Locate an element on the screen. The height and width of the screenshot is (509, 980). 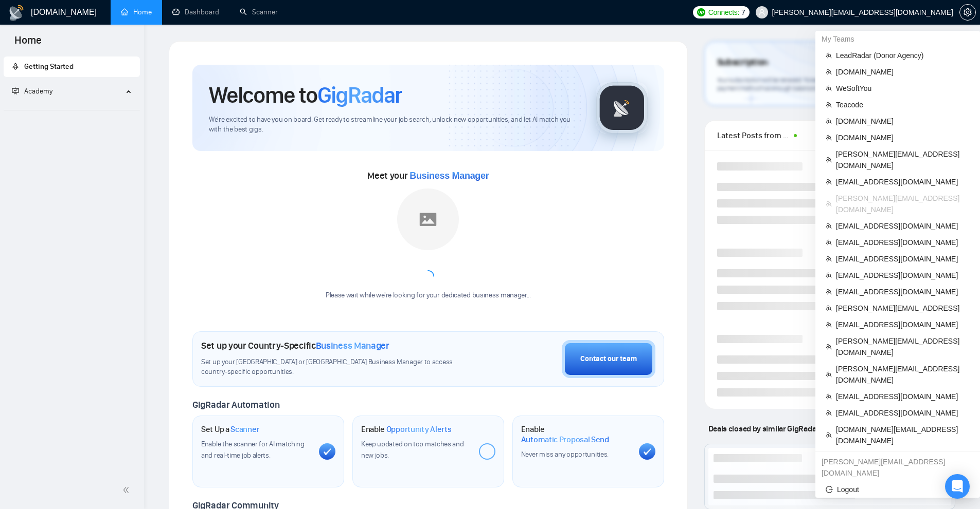
span: double-left is located at coordinates (127, 490).